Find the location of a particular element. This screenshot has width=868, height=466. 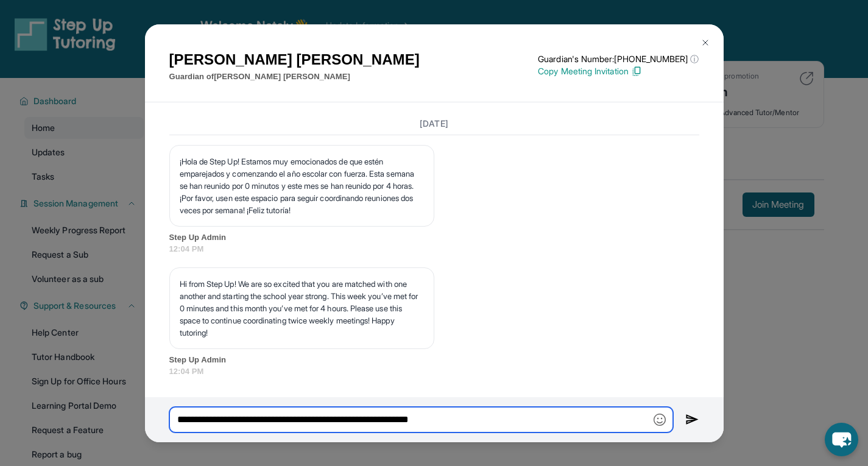

button: chat-button is located at coordinates (841, 440).